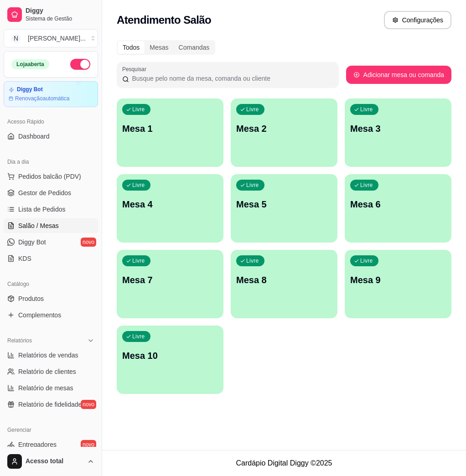  I want to click on span: Relatório de mesas, so click(45, 388).